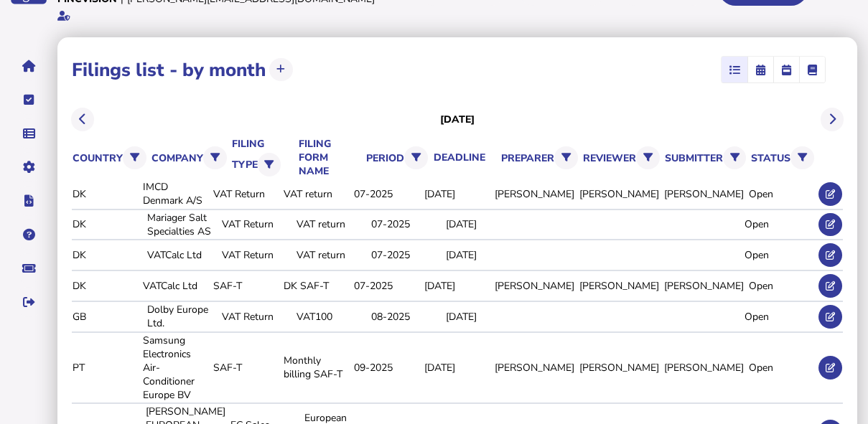  Describe the element at coordinates (28, 235) in the screenshot. I see `button: Help pages` at that location.